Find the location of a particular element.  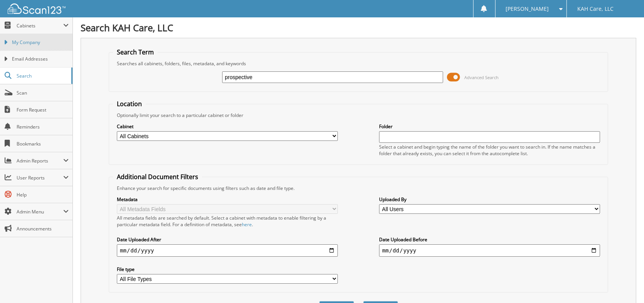

input: end is located at coordinates (490, 250).